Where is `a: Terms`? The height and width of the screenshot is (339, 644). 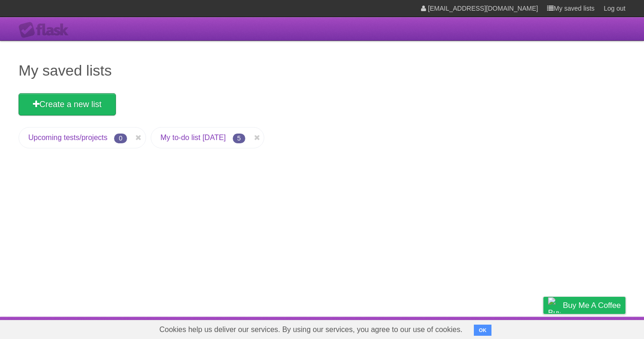 a: Terms is located at coordinates (511, 328).